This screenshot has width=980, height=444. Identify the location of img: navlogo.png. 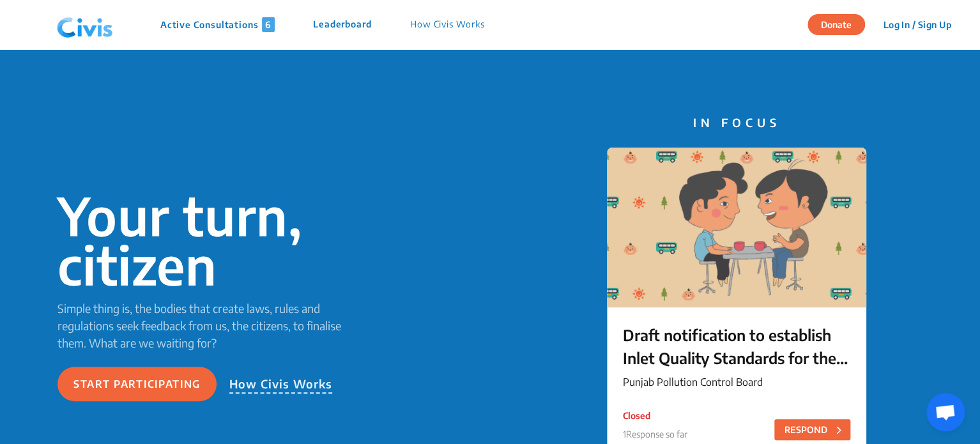
(85, 25).